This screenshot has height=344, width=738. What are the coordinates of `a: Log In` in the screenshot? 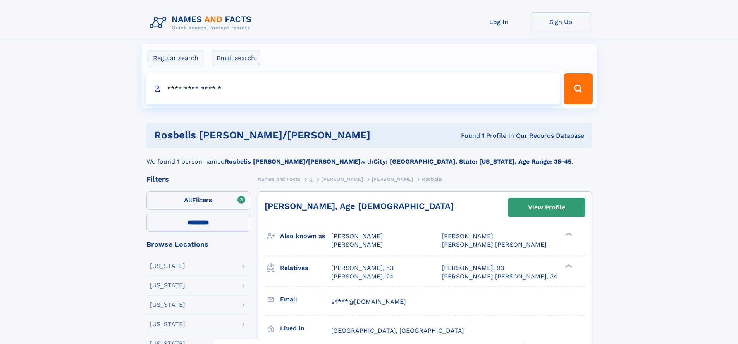 It's located at (499, 22).